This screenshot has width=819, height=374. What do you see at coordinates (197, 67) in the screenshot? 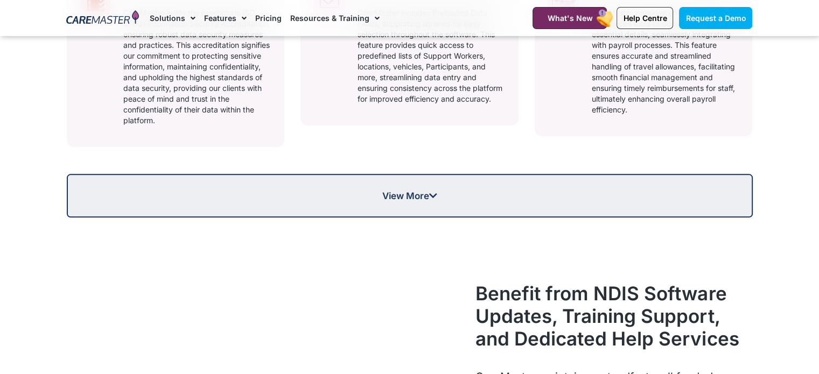
I see `p: CareMaster holds the prestigious ISO 27001 Information Security Accreditation, ensuring robust da...` at bounding box center [197, 67].